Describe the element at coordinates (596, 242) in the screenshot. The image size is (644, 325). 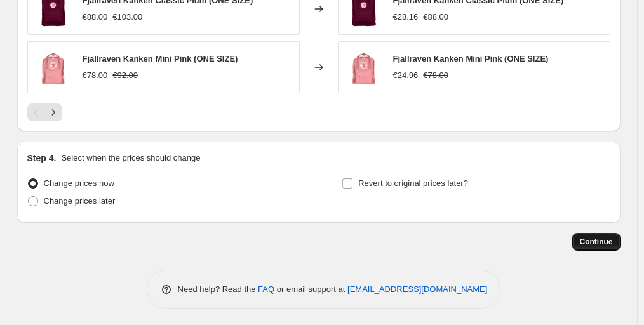
I see `span: Continue` at that location.